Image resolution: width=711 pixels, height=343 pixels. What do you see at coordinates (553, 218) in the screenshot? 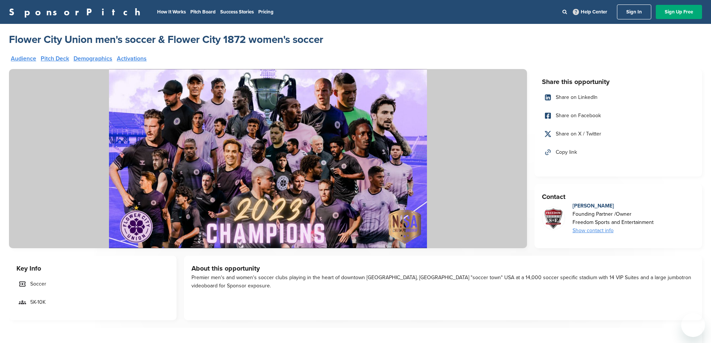
I see `img: Freedom sports enterntainment logo white 5 copy` at bounding box center [553, 218].